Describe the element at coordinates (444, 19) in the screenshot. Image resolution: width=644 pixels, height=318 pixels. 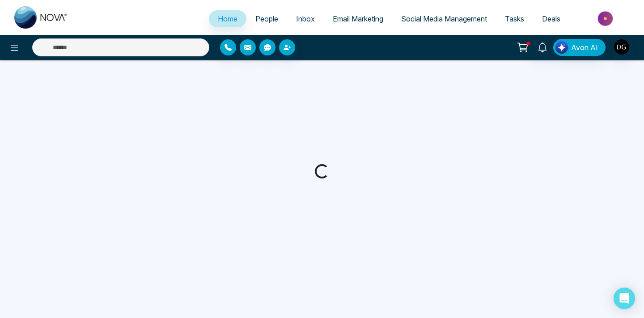
I see `a: Social Media Management` at that location.